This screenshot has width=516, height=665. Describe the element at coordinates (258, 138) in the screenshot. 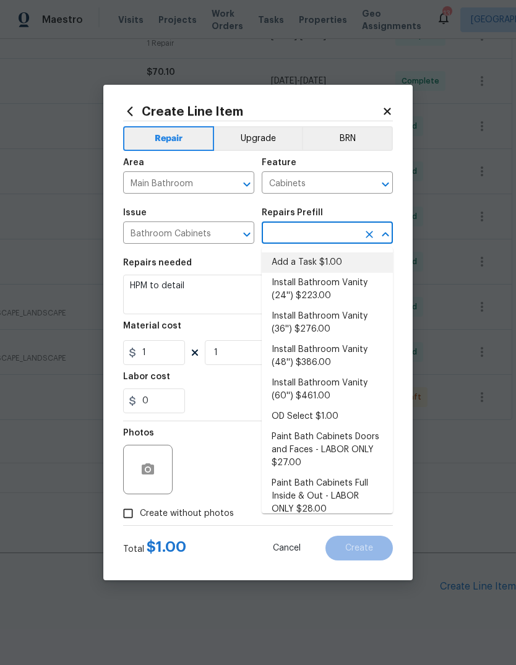

I see `button: Upgrade` at that location.